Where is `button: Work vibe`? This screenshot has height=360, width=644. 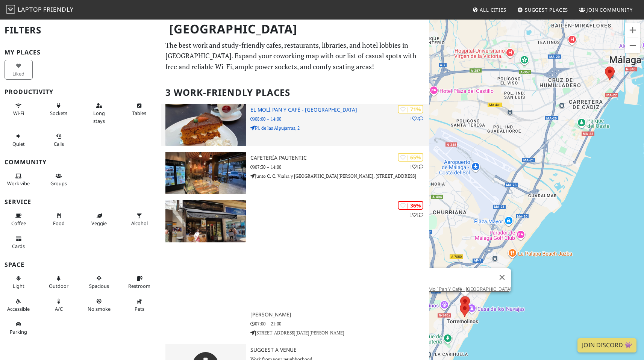 button: Work vibe is located at coordinates (18, 180).